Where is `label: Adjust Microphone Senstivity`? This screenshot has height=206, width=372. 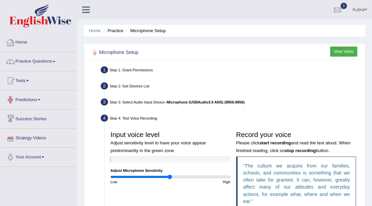 label: Adjust Microphone Senstivity is located at coordinates (136, 171).